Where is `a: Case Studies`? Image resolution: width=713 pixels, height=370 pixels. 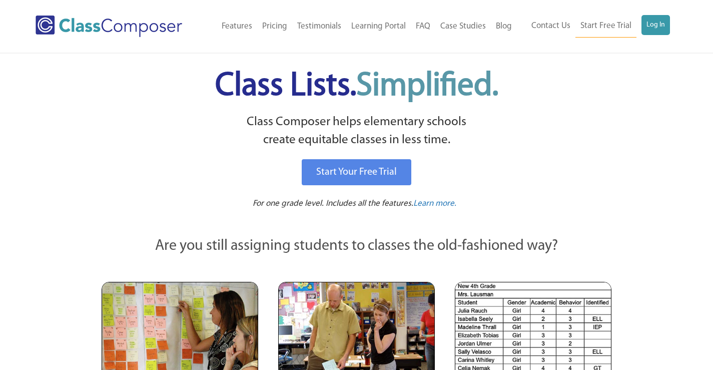 a: Case Studies is located at coordinates (463, 27).